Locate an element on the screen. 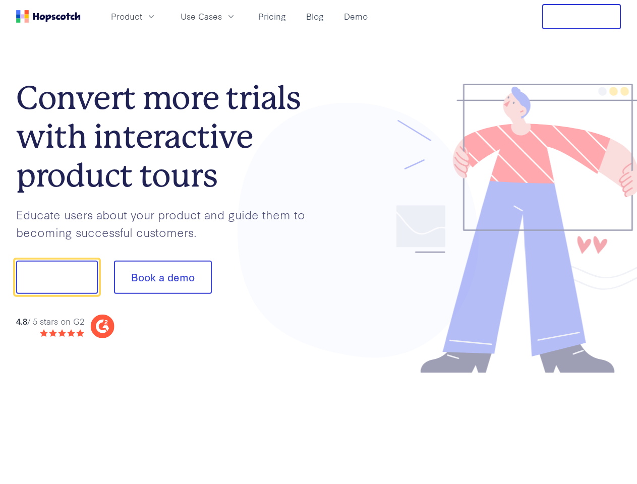 The width and height of the screenshot is (637, 484). a: Demo is located at coordinates (355, 16).